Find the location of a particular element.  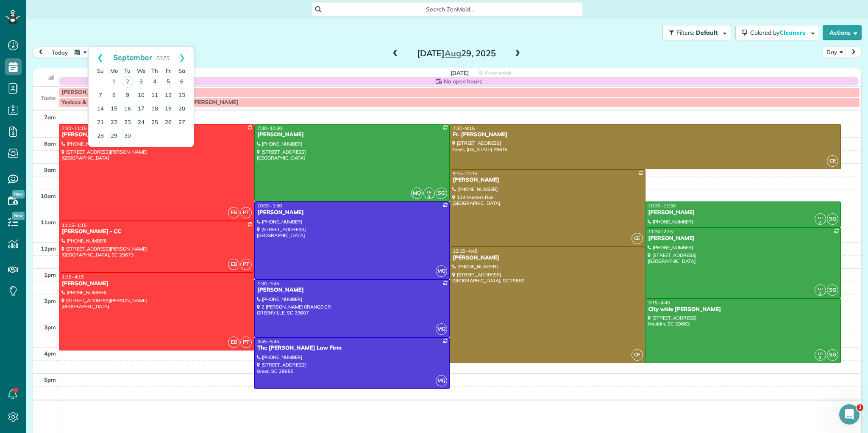

span: 7:30 - 9:15 is located at coordinates (464, 128).